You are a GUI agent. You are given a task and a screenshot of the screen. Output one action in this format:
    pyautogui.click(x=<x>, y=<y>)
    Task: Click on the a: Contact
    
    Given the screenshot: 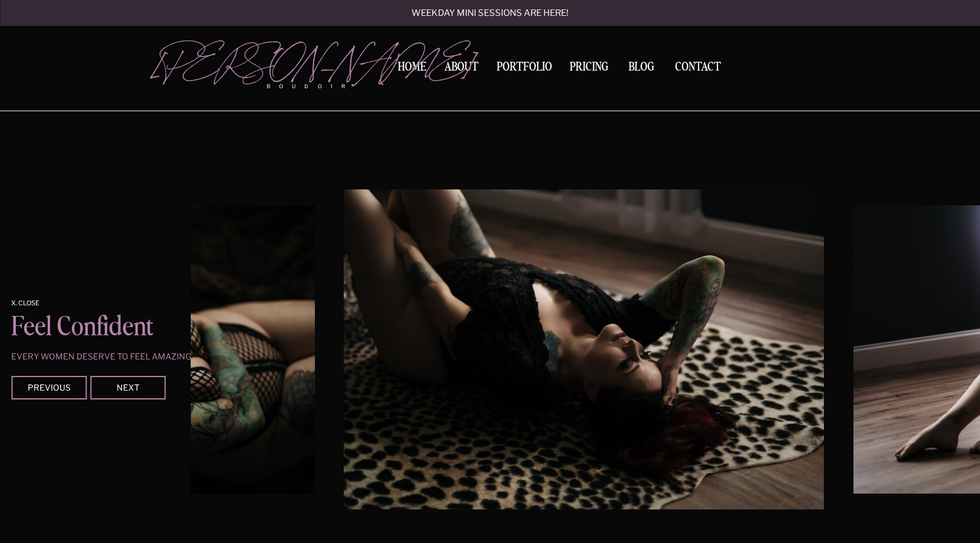 What is the action you would take?
    pyautogui.click(x=699, y=68)
    